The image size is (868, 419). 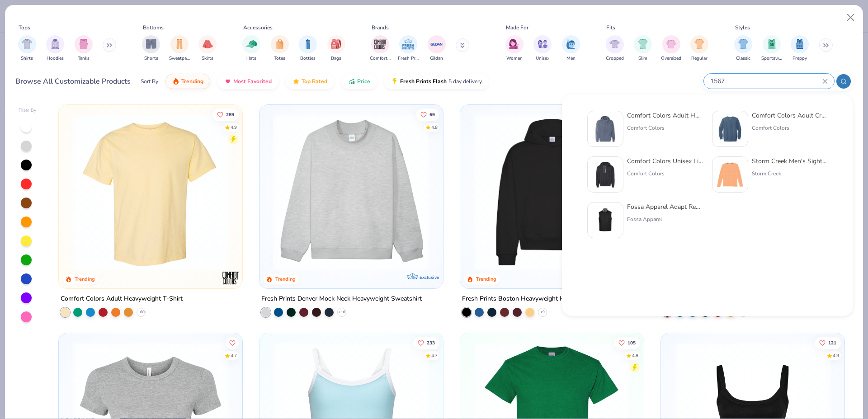 I want to click on img: Fresh Prints Image, so click(x=408, y=44).